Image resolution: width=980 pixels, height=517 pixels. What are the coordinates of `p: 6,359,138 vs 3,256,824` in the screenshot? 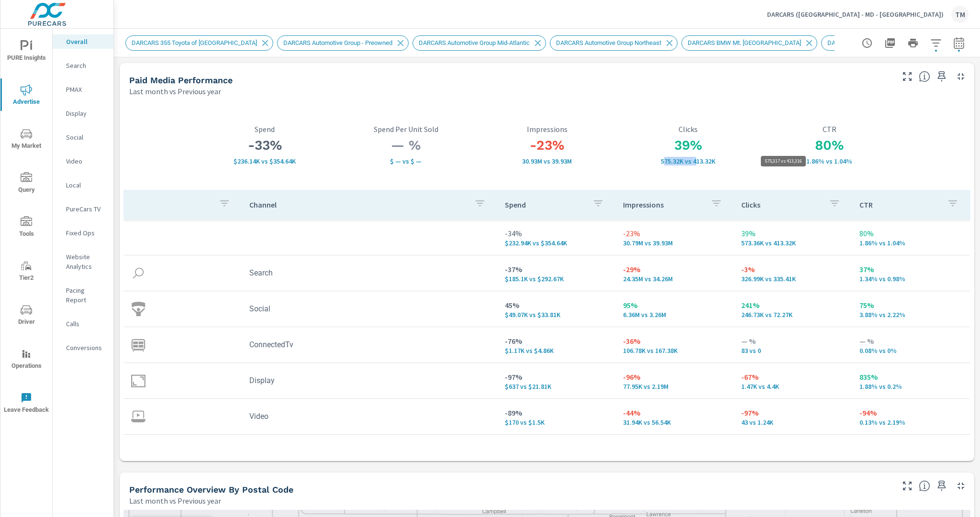 It's located at (674, 315).